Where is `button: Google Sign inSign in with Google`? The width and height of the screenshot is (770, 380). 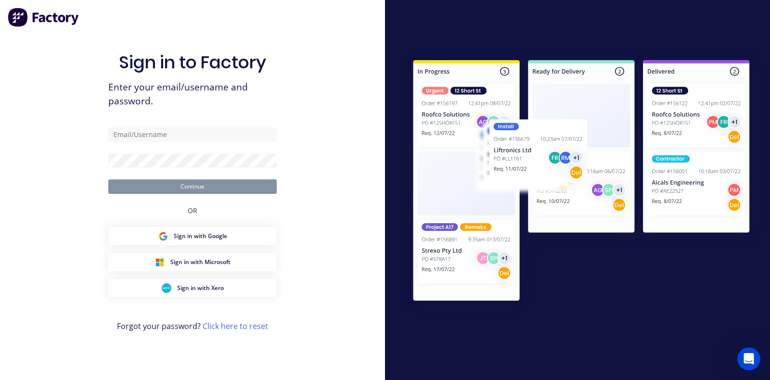 button: Google Sign inSign in with Google is located at coordinates (193, 236).